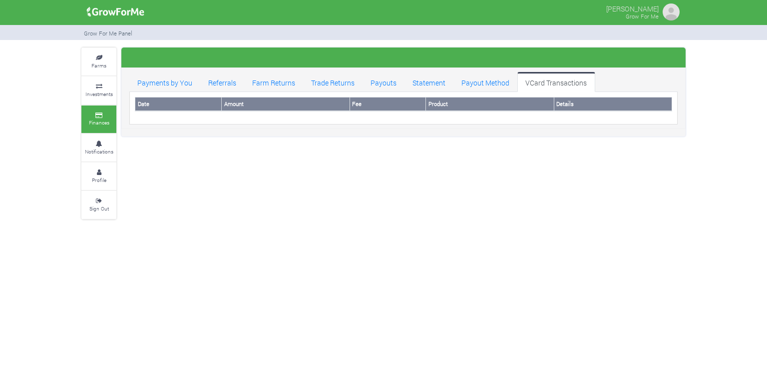 Image resolution: width=767 pixels, height=365 pixels. Describe the element at coordinates (99, 90) in the screenshot. I see `a: Investments` at that location.